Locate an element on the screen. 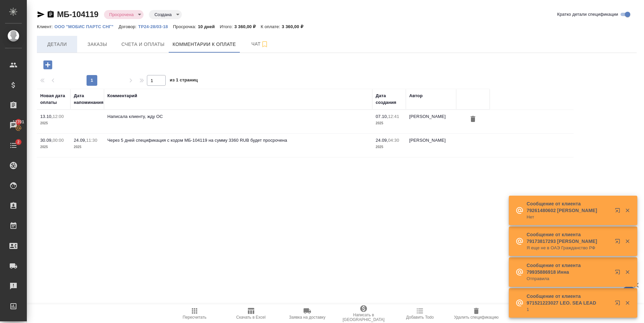 The image size is (644, 323). span: из 1 страниц is located at coordinates (184, 81).